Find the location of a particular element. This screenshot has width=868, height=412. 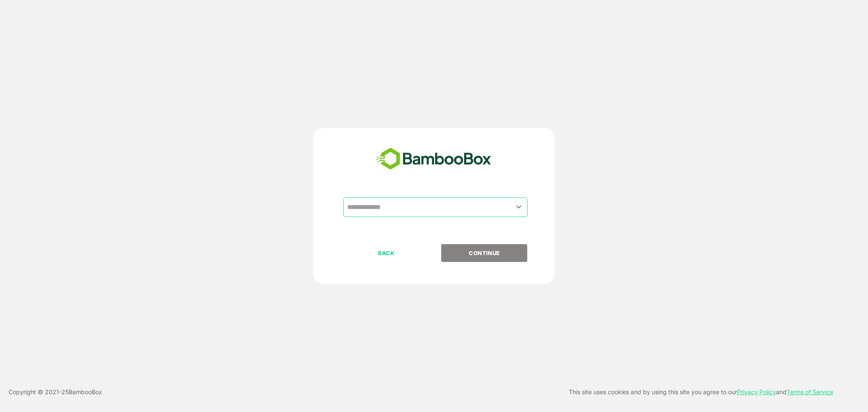

p: Copyright © 2021- 25 BambooBox is located at coordinates (55, 392).